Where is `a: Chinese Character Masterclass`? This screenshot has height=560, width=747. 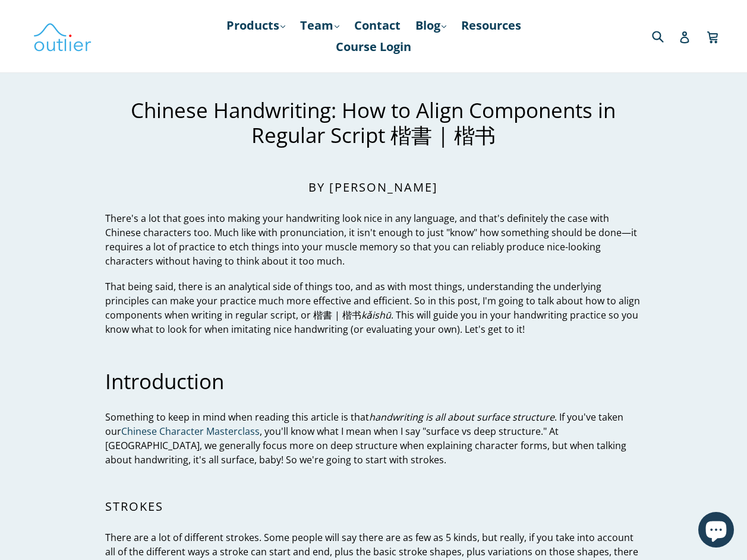
a: Chinese Character Masterclass is located at coordinates (190, 432).